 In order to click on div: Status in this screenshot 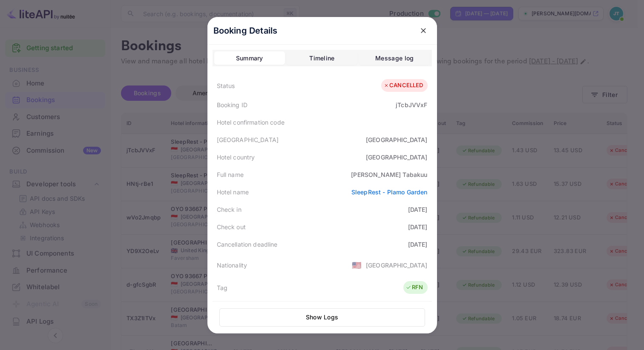, I will do `click(226, 86)`.